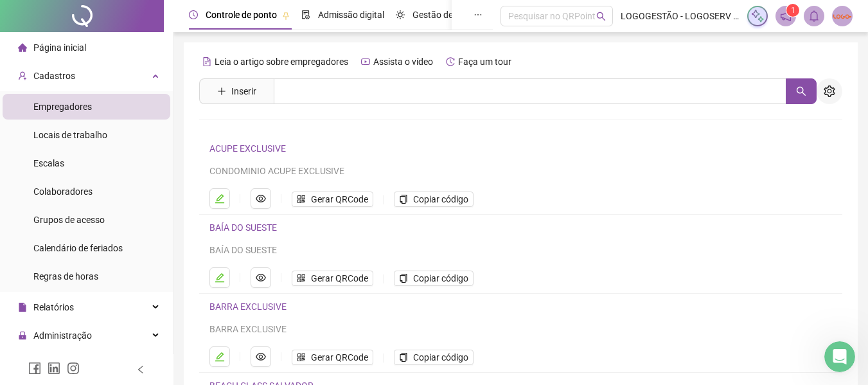 The height and width of the screenshot is (385, 868). I want to click on span: Cadastros, so click(54, 76).